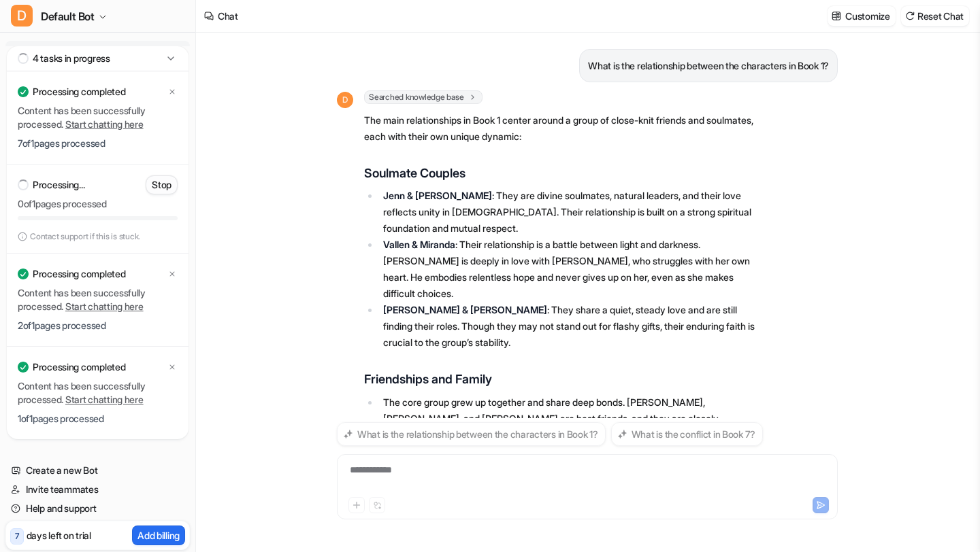 The width and height of the screenshot is (980, 552). Describe the element at coordinates (866, 16) in the screenshot. I see `p: Customize` at that location.